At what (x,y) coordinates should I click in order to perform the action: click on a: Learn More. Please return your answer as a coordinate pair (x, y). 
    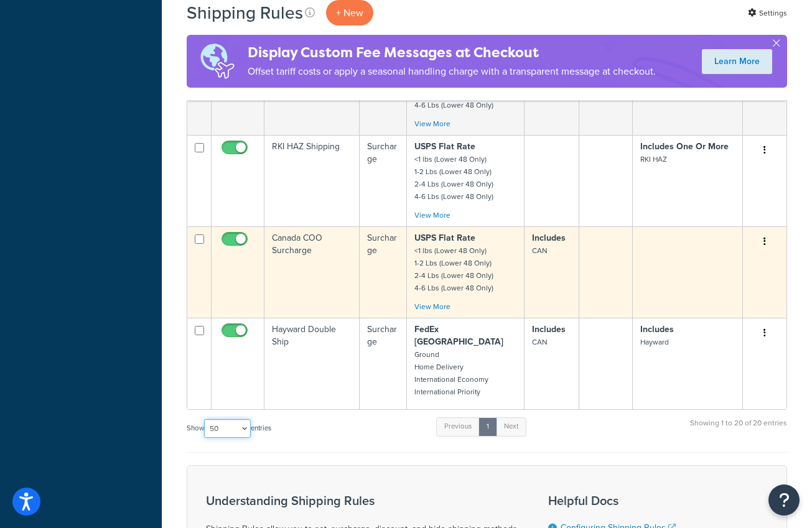
    Looking at the image, I should click on (737, 62).